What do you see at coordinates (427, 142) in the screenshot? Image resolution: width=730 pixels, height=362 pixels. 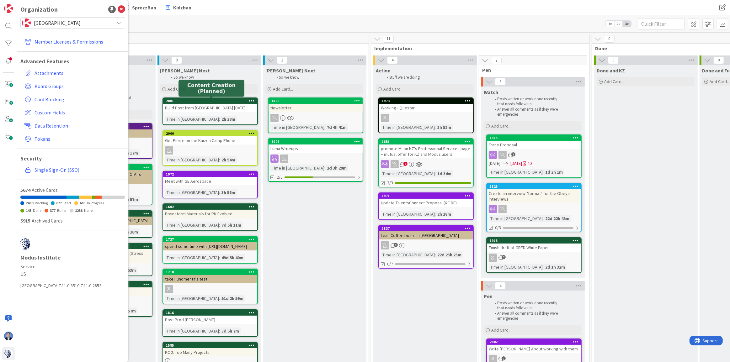 I see `div: 1651` at bounding box center [427, 142].